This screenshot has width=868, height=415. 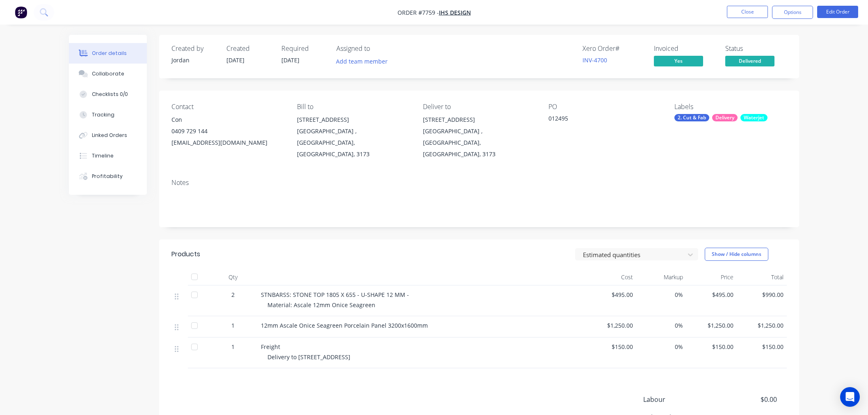 I want to click on div: Linked Orders, so click(x=109, y=135).